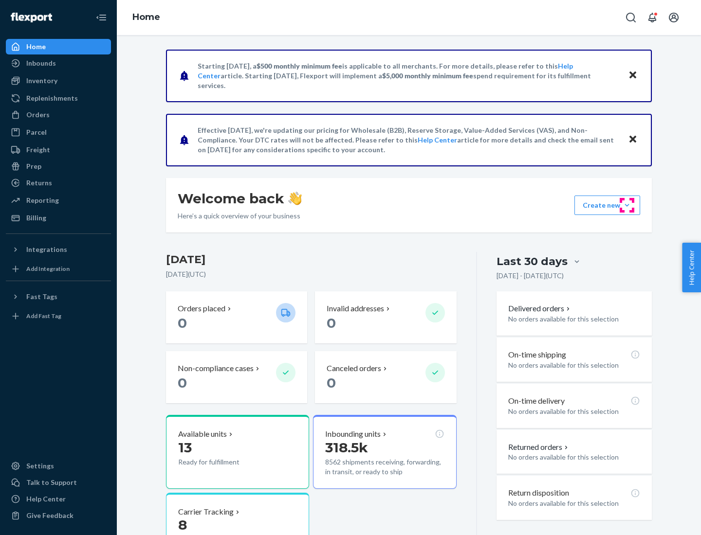  What do you see at coordinates (427, 75) in the screenshot?
I see `span: $5,000 monthly minimum fee` at bounding box center [427, 75].